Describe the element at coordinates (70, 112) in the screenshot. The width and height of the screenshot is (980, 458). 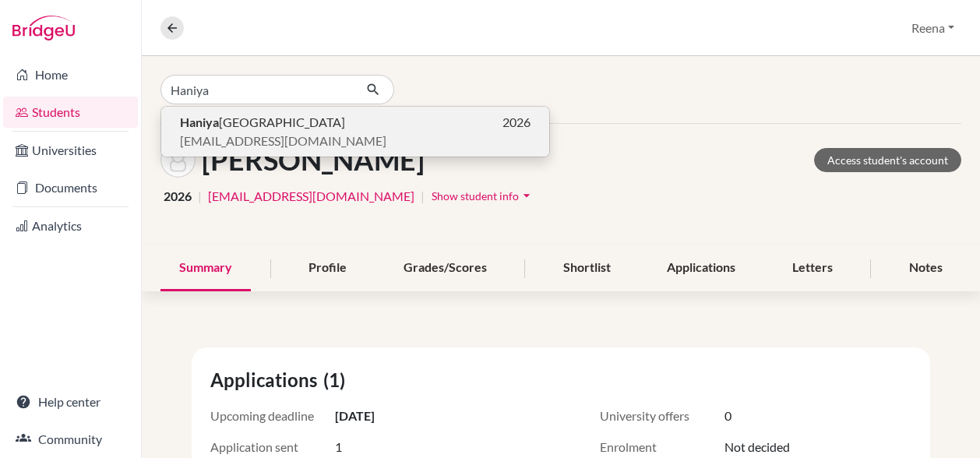
I see `a: Students` at that location.